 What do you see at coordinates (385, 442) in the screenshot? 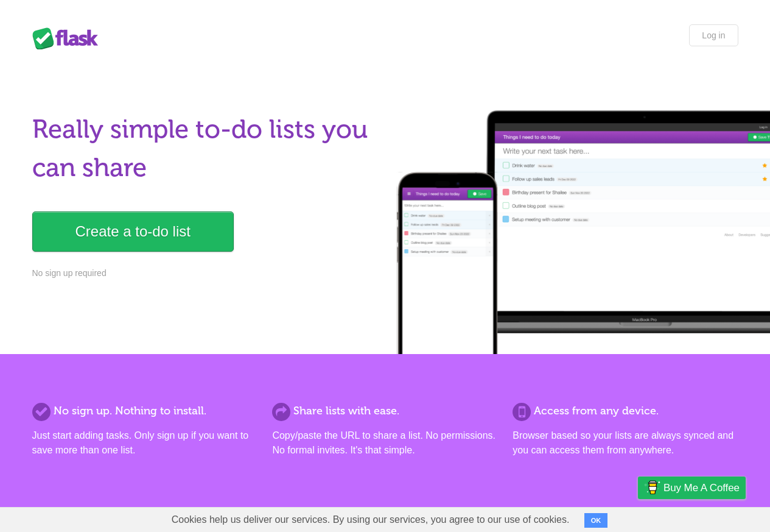
I see `p: Copy/paste the URL to share a list. No permissions. No formal invites. It's that simple.` at bounding box center [385, 442].